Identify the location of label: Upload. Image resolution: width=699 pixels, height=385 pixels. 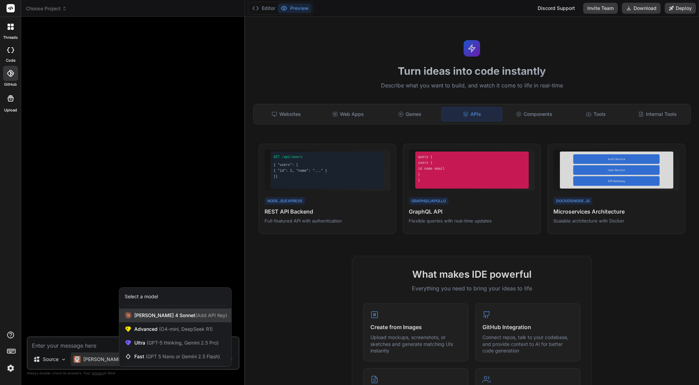
(11, 110).